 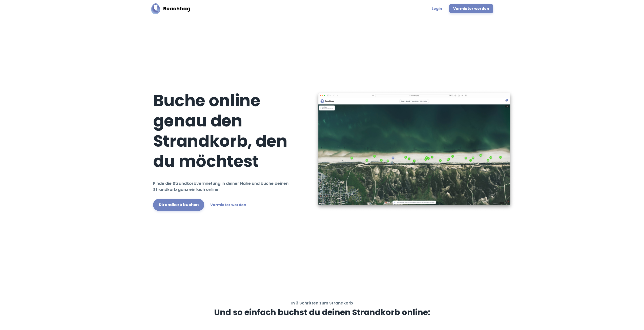 What do you see at coordinates (229, 132) in the screenshot?
I see `h1: Buche online genau den Strandkorb, den du möchtest` at bounding box center [229, 132].